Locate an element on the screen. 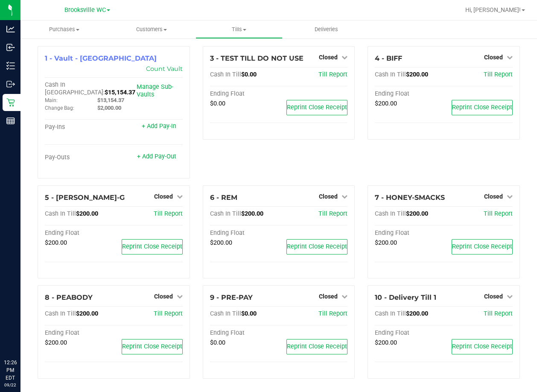  span: Purchases is located at coordinates (64, 30).